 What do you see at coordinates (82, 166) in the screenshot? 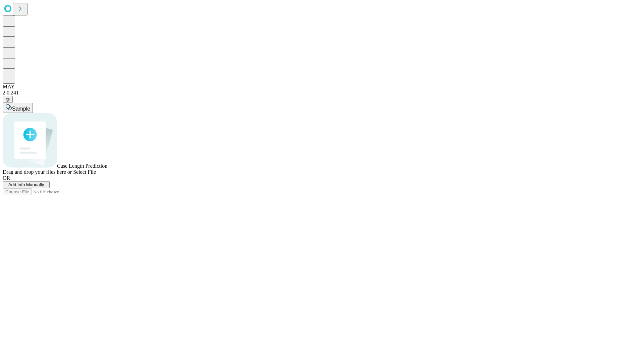
I see `span: Case Length Prediction` at bounding box center [82, 166].